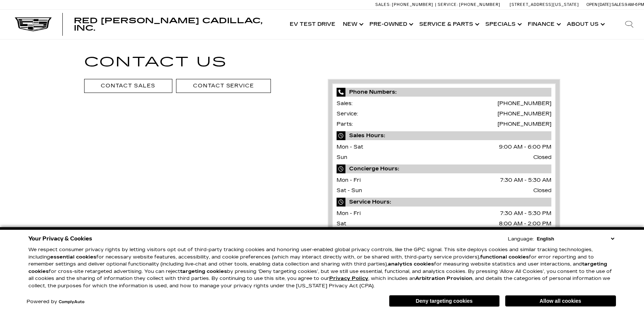 Image resolution: width=644 pixels, height=312 pixels. I want to click on a: About Us, so click(585, 24).